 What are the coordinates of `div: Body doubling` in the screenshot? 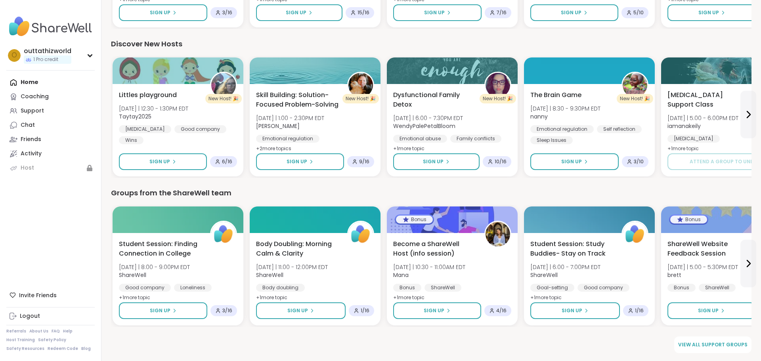 It's located at (280, 288).